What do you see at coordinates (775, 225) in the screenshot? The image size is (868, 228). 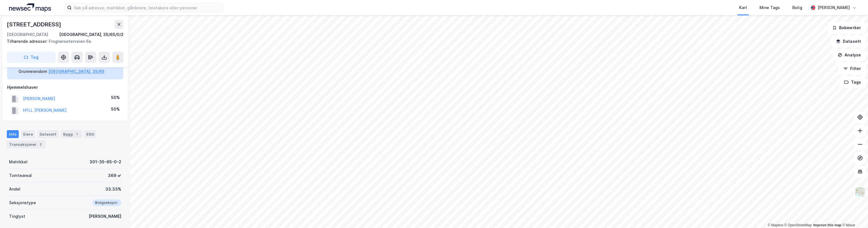 I see `a: Mapbox` at bounding box center [775, 225].